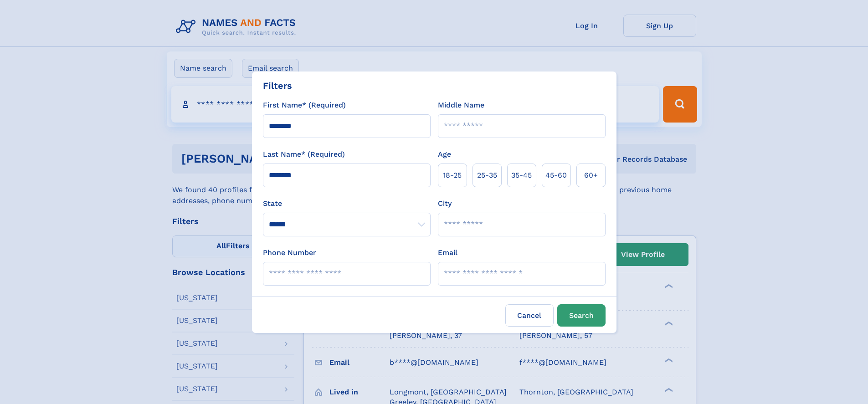 The image size is (868, 404). What do you see at coordinates (581, 315) in the screenshot?
I see `button: Search` at bounding box center [581, 315].